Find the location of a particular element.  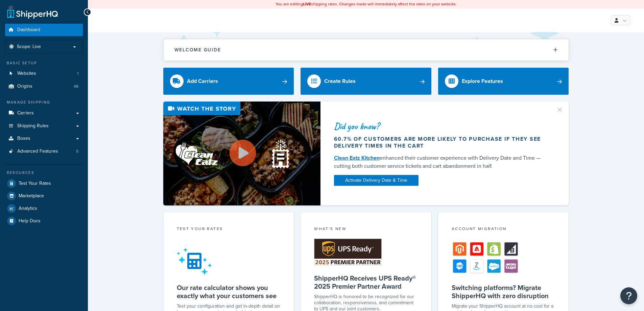

span: 48 is located at coordinates (76, 86).